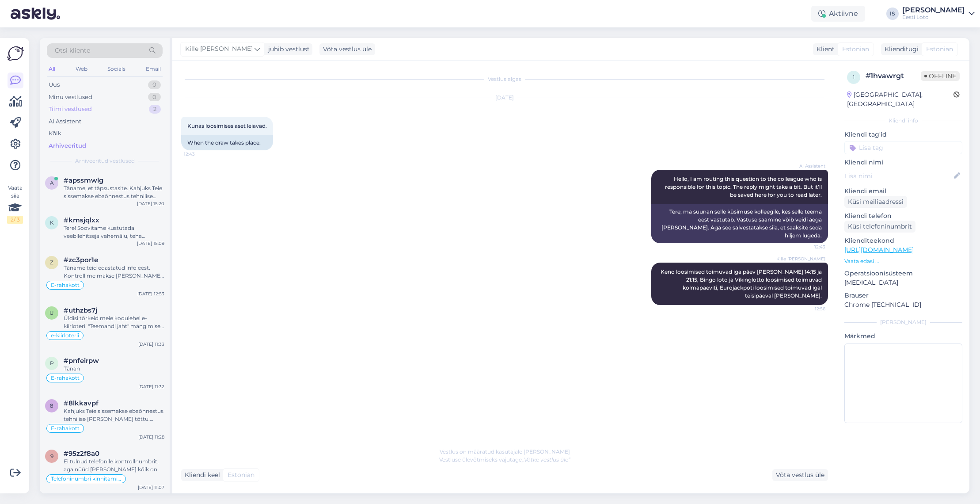  What do you see at coordinates (903, 162) in the screenshot?
I see `p: Kliendi nimi` at bounding box center [903, 162].